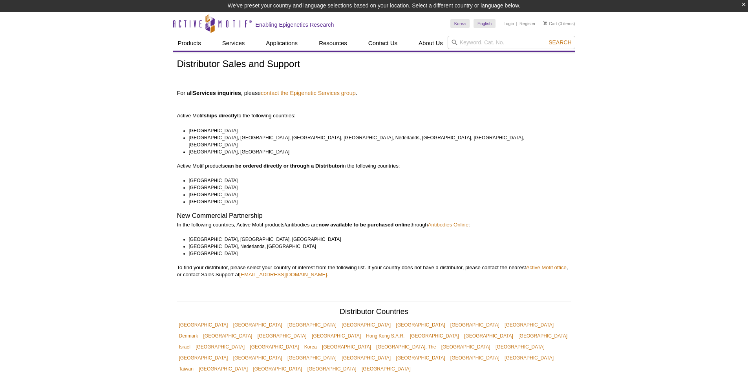 The height and width of the screenshot is (374, 748). I want to click on h2: Enabling Epigenetics Research, so click(295, 25).